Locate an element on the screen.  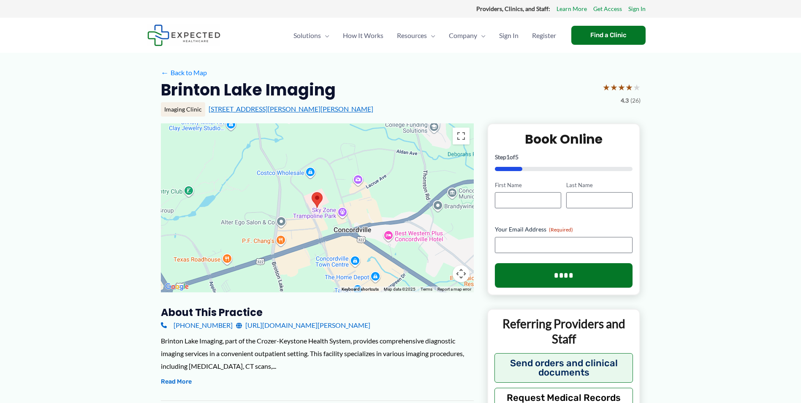
label: Last Name is located at coordinates (599, 185).